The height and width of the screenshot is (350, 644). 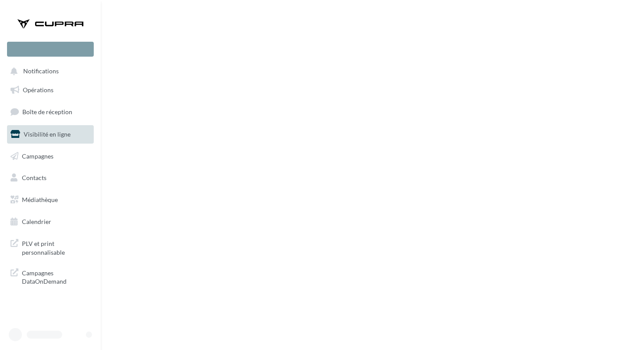 What do you see at coordinates (48, 111) in the screenshot?
I see `span: Boîte de réception` at bounding box center [48, 111].